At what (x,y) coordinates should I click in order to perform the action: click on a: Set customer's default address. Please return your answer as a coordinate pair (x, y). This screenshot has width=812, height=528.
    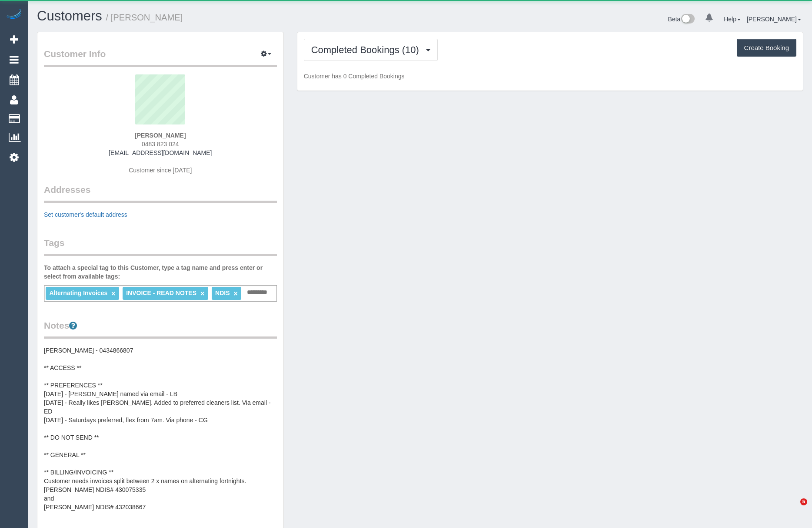
    Looking at the image, I should click on (86, 215).